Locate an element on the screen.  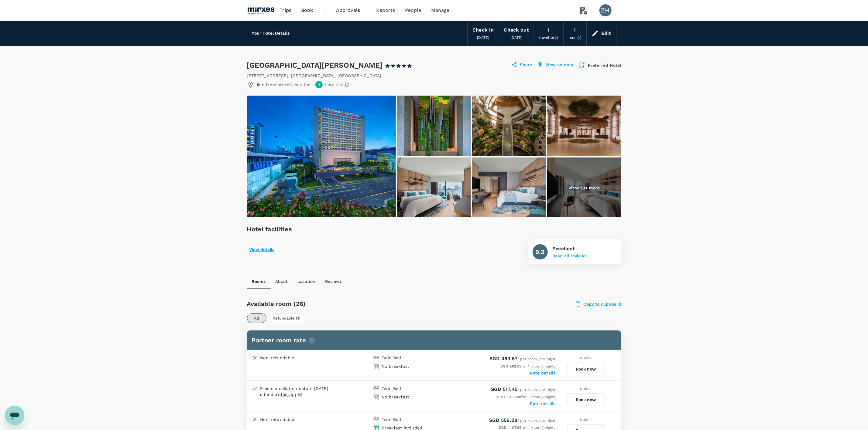
span: SGD 483.57 is located at coordinates (503, 358).